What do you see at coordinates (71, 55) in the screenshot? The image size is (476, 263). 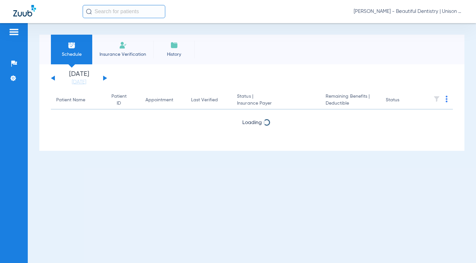 I see `span: Schedule` at bounding box center [71, 55].